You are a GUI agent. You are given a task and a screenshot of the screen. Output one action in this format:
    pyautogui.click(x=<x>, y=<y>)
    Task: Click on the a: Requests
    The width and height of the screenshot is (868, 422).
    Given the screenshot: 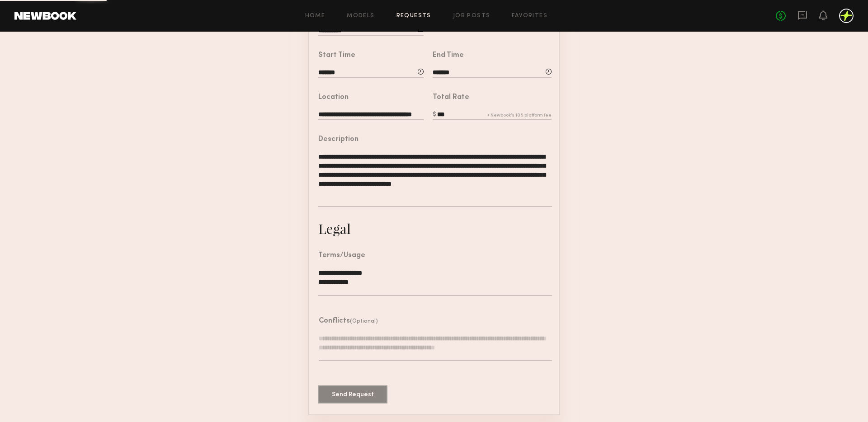 What is the action you would take?
    pyautogui.click(x=413, y=16)
    